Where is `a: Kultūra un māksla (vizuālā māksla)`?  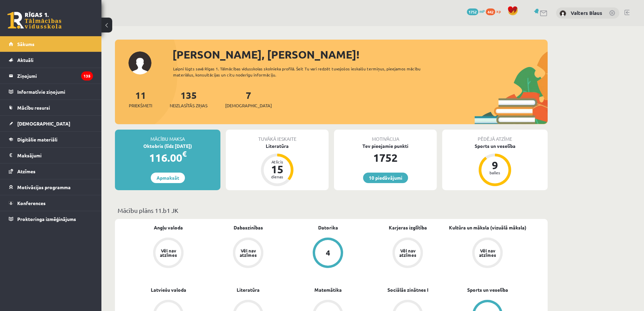
a: Kultūra un māksla (vizuālā māksla) is located at coordinates (487, 228).